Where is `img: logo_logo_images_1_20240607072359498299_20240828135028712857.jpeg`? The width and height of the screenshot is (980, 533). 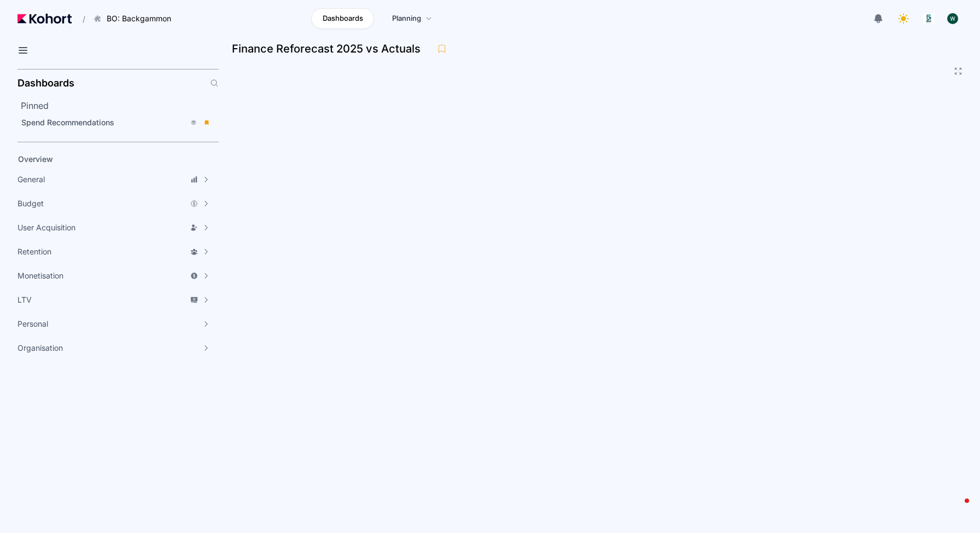 img: logo_logo_images_1_20240607072359498299_20240828135028712857.jpeg is located at coordinates (929, 19).